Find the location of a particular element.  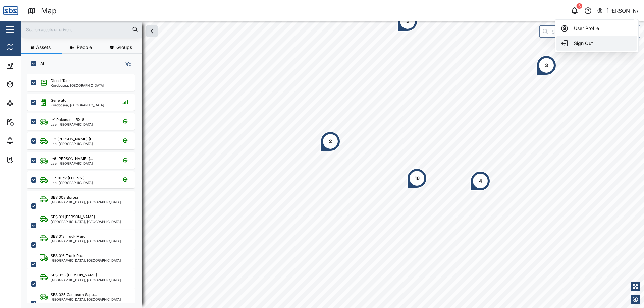

div: SBS 008 Borosi is located at coordinates (65, 197).